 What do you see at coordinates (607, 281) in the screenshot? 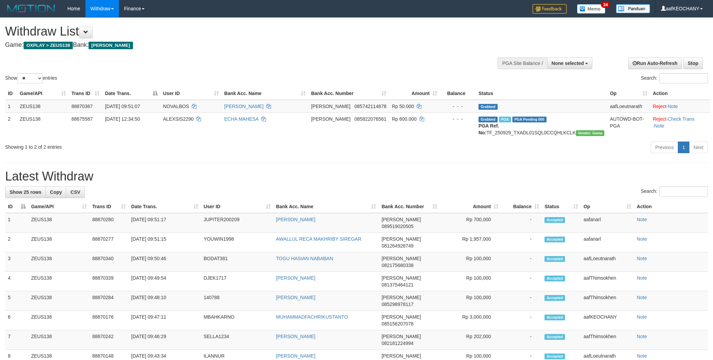
I see `td: aafThimsokhen` at bounding box center [607, 281].